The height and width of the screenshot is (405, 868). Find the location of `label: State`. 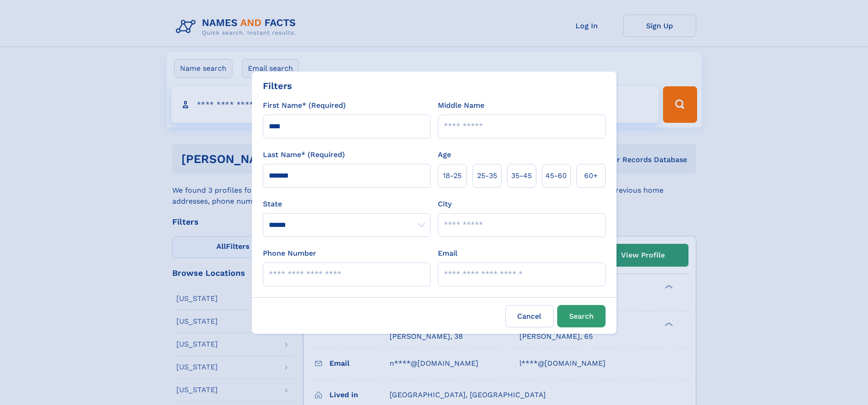

label: State is located at coordinates (347, 204).